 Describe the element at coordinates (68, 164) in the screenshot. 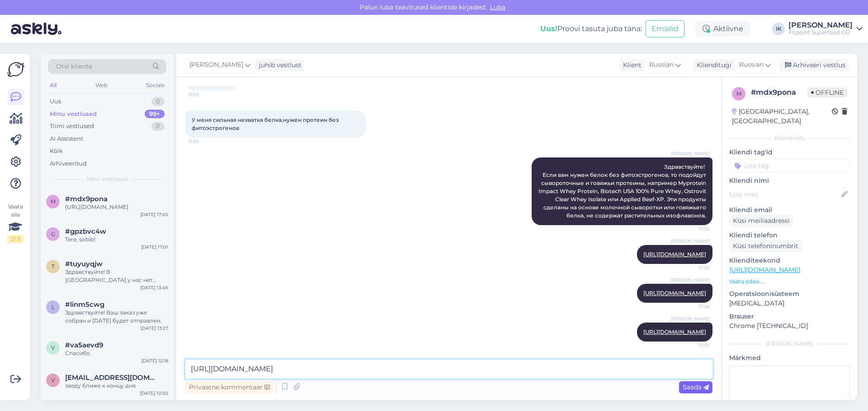

I see `div: Arhiveeritud` at that location.